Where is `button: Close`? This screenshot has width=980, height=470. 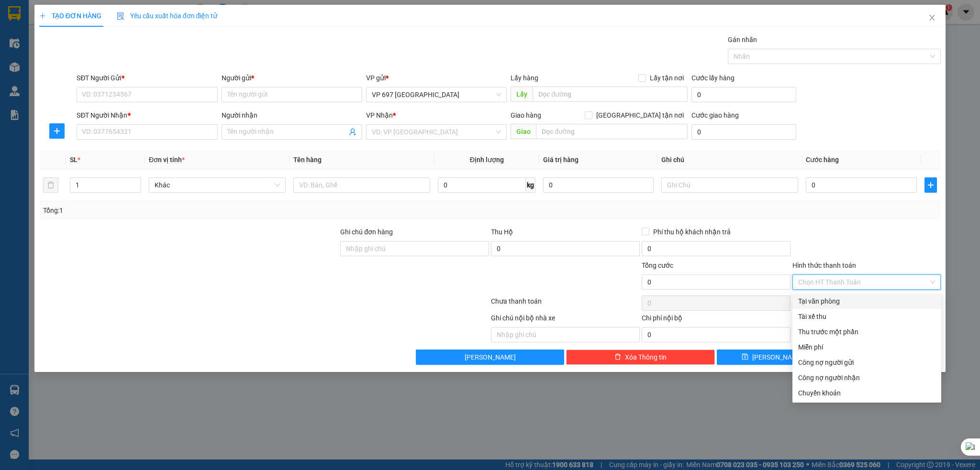 button: Close is located at coordinates (932, 18).